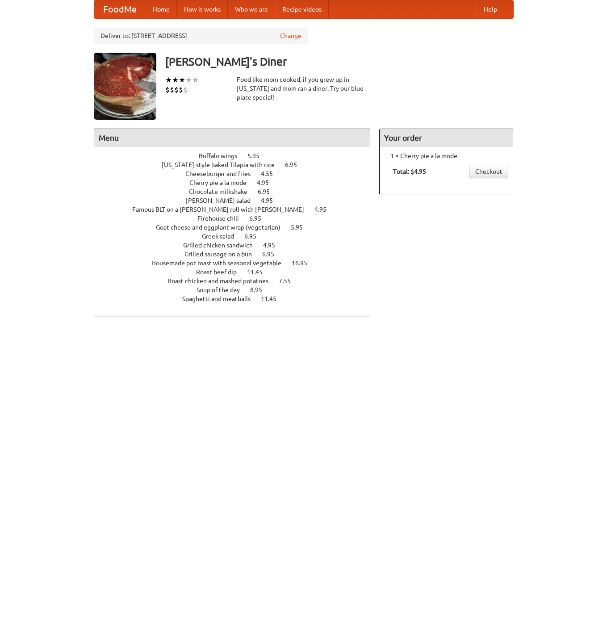 The image size is (607, 632). What do you see at coordinates (161, 9) in the screenshot?
I see `a: Home` at bounding box center [161, 9].